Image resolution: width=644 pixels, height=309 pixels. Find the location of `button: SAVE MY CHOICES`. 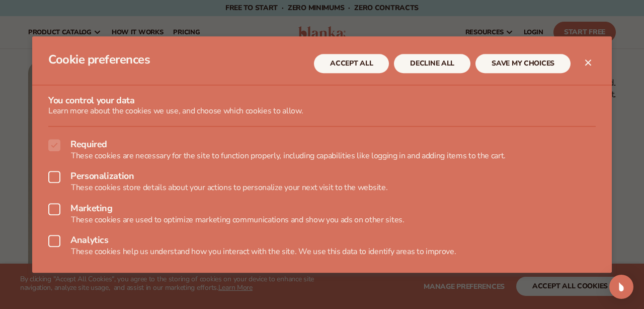

button: SAVE MY CHOICES is located at coordinates (522, 63).